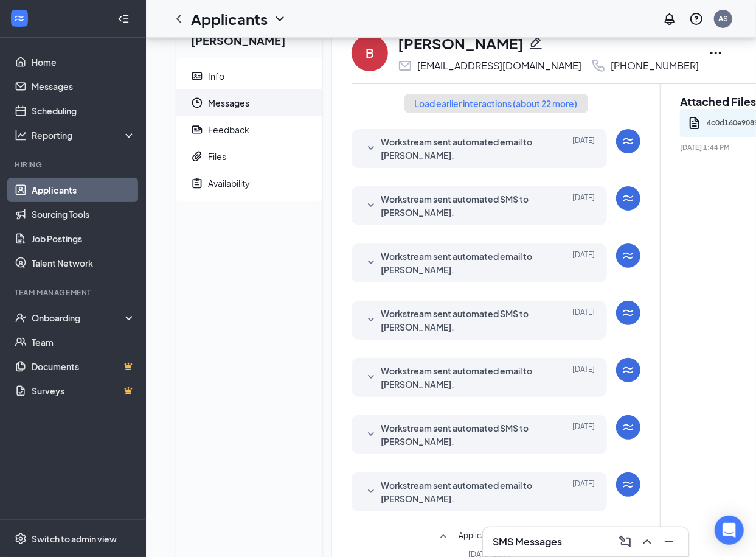 The height and width of the screenshot is (557, 756). Describe the element at coordinates (75, 538) in the screenshot. I see `div: Switch to admin view` at that location.